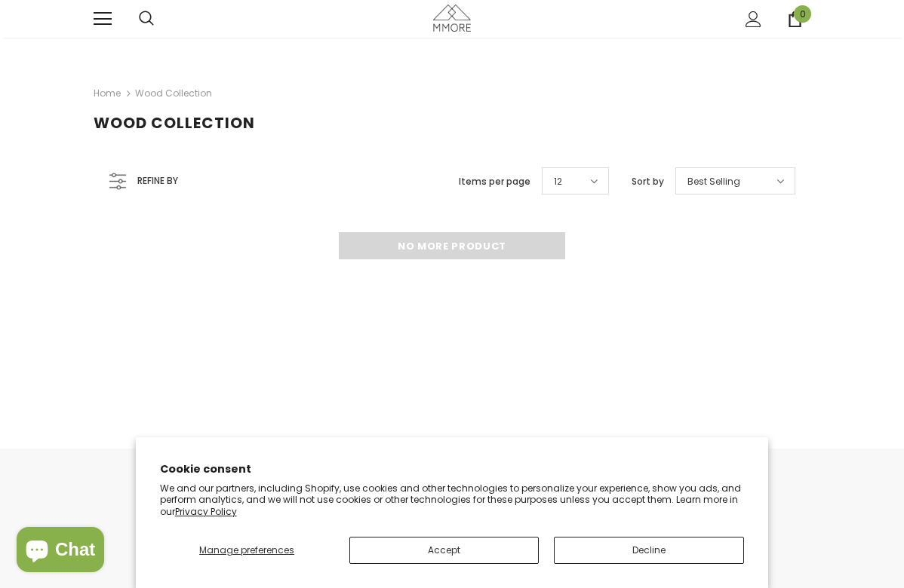 The width and height of the screenshot is (904, 588). I want to click on button: Decline, so click(649, 550).